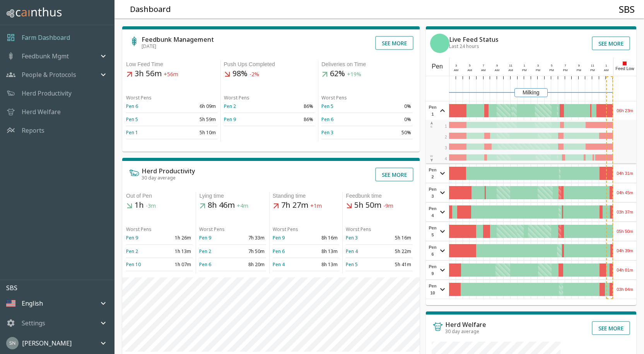 The width and height of the screenshot is (644, 354). What do you see at coordinates (624, 250) in the screenshot?
I see `div: 04h 39m` at bounding box center [624, 250].